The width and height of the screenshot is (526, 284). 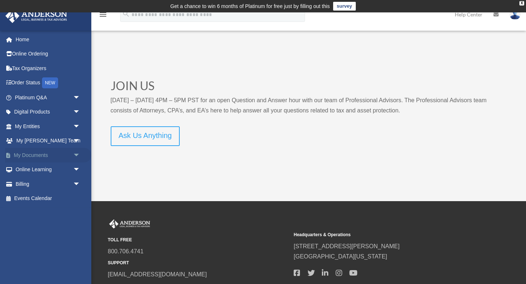 What do you see at coordinates (145, 136) in the screenshot?
I see `a: Ask Us Anything` at bounding box center [145, 136].